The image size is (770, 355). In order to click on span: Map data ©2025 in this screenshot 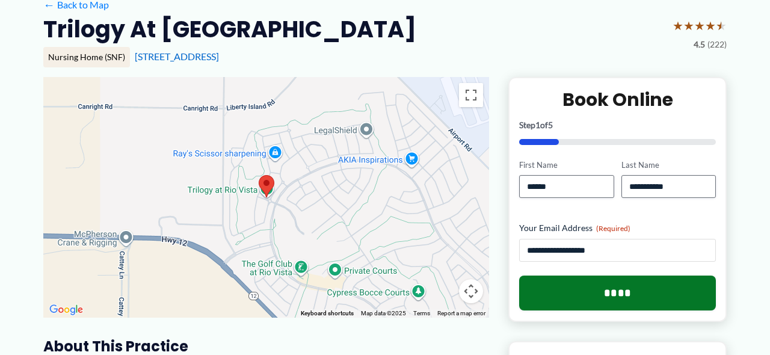, I will do `click(383, 313)`.